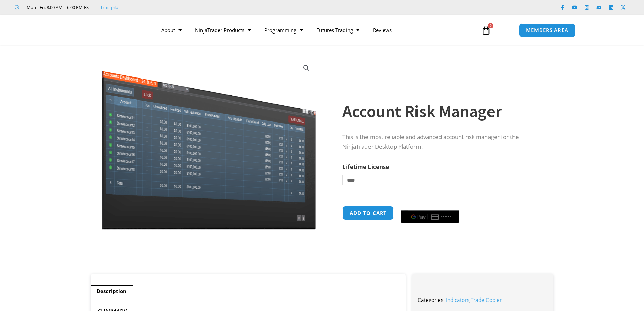 Image resolution: width=644 pixels, height=311 pixels. What do you see at coordinates (430, 216) in the screenshot?
I see `button: Buy with GPay` at bounding box center [430, 216].